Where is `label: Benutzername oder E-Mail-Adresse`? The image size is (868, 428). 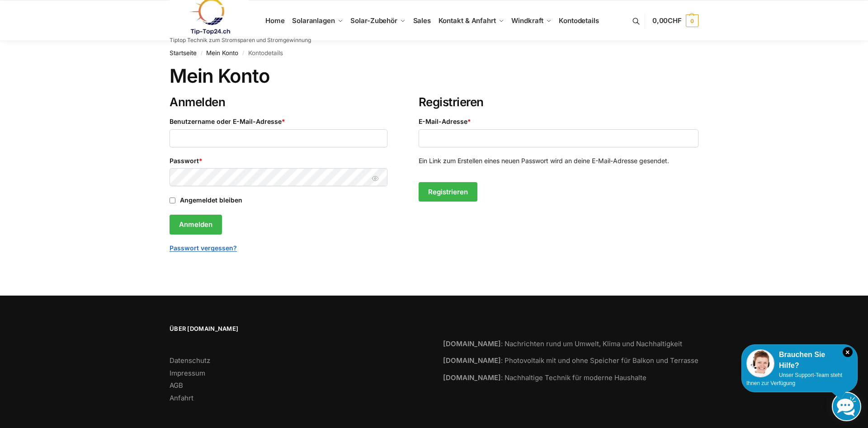
label: Benutzername oder E-Mail-Adresse is located at coordinates (279, 122).